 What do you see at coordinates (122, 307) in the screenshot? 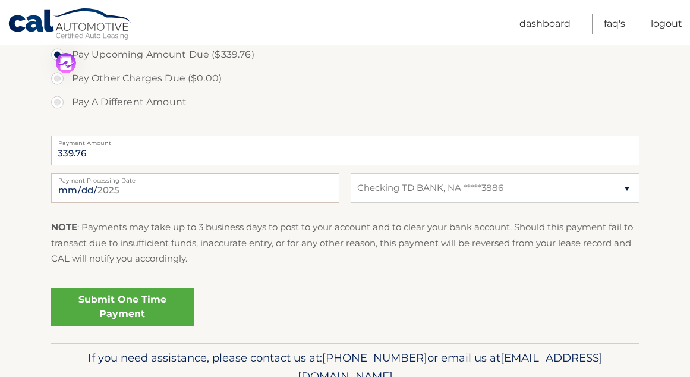
I see `a: Submit One Time Payment` at bounding box center [122, 307].